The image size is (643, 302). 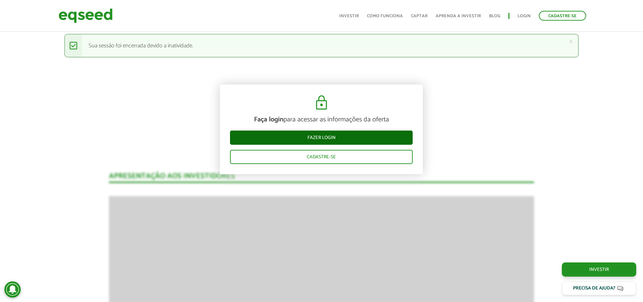 I want to click on strong: Faça login, so click(x=268, y=119).